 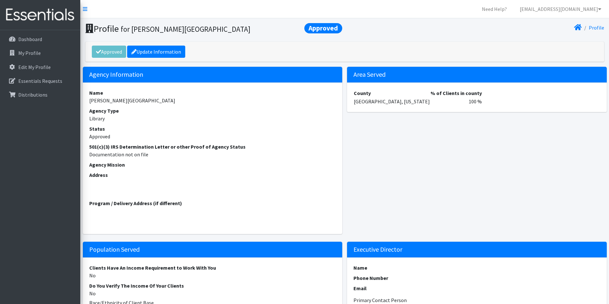 I want to click on a: Dashboard, so click(x=40, y=39).